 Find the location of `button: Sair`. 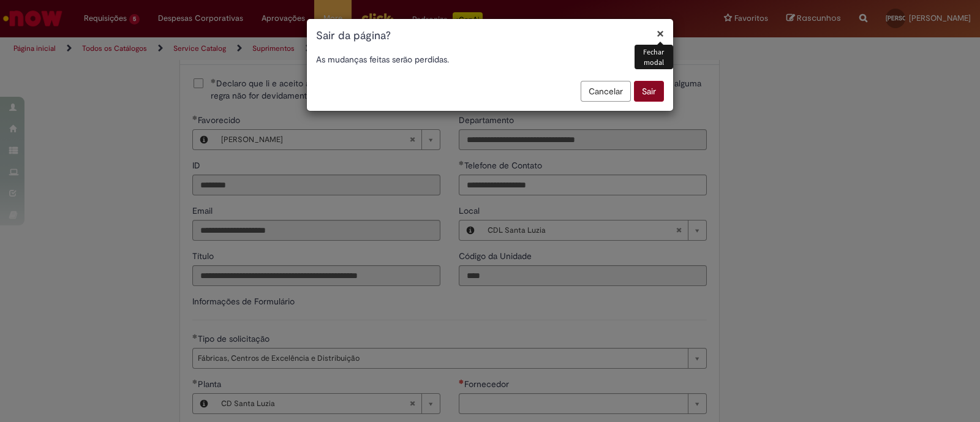

button: Sair is located at coordinates (649, 91).